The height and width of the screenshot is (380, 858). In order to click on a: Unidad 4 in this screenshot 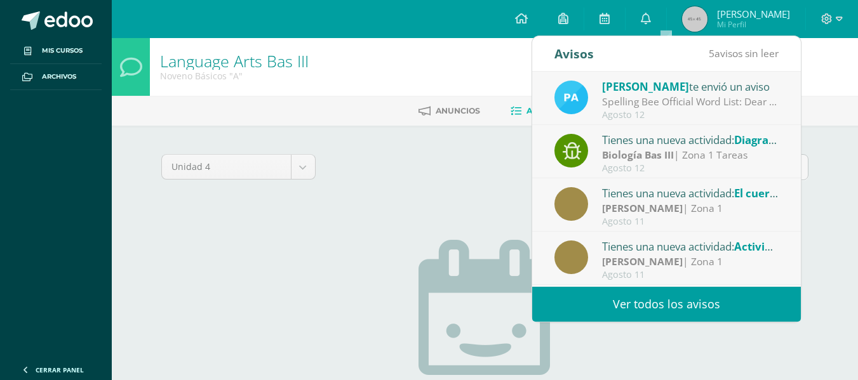, I will do `click(238, 167)`.